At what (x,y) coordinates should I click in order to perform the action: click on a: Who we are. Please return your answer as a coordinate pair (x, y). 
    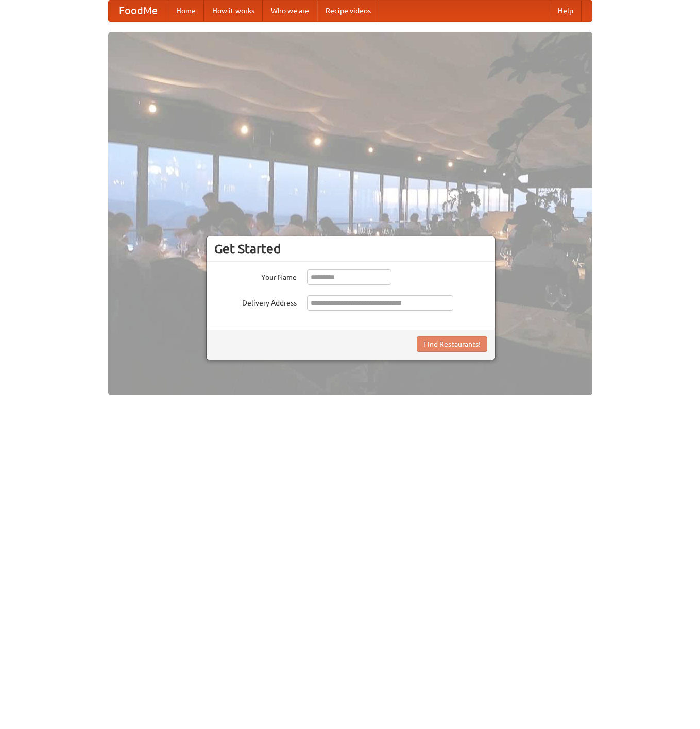
    Looking at the image, I should click on (290, 11).